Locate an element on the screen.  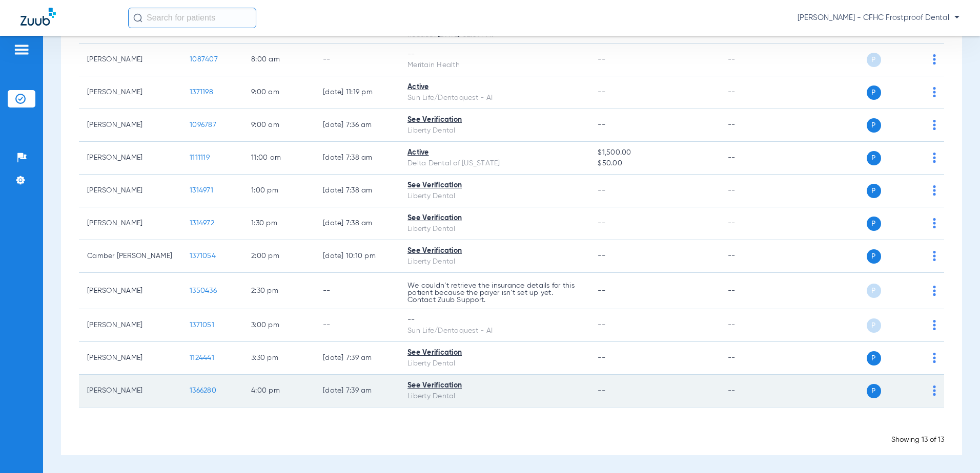
span: 1371051 is located at coordinates (202, 325).